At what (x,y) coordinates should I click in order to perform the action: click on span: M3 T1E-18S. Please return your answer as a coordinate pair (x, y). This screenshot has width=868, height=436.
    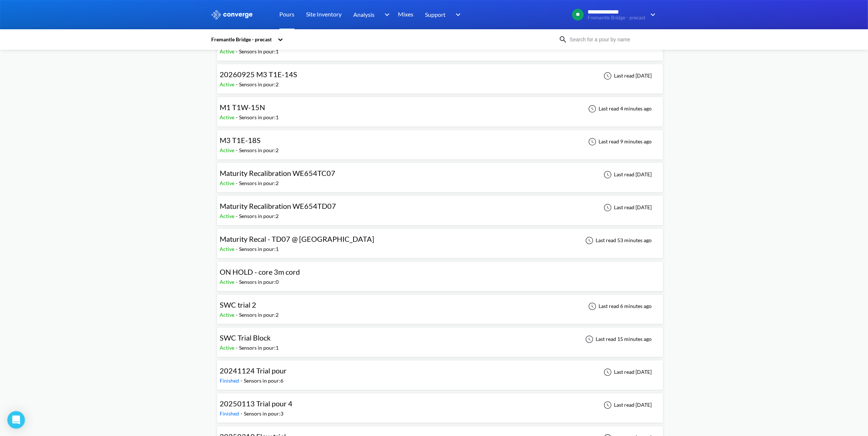
    Looking at the image, I should click on (241, 140).